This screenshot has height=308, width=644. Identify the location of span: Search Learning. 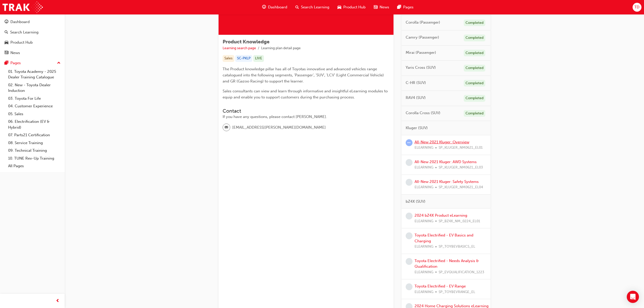
(315, 7).